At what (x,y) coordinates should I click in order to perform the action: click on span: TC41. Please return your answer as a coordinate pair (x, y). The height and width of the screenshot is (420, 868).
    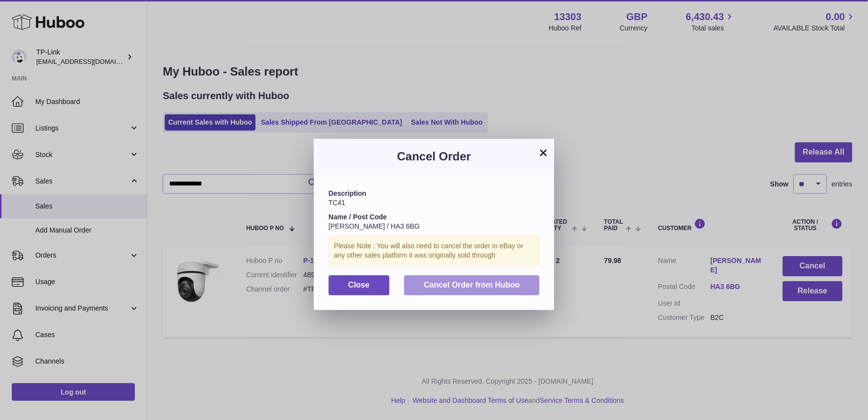
    Looking at the image, I should click on (336, 203).